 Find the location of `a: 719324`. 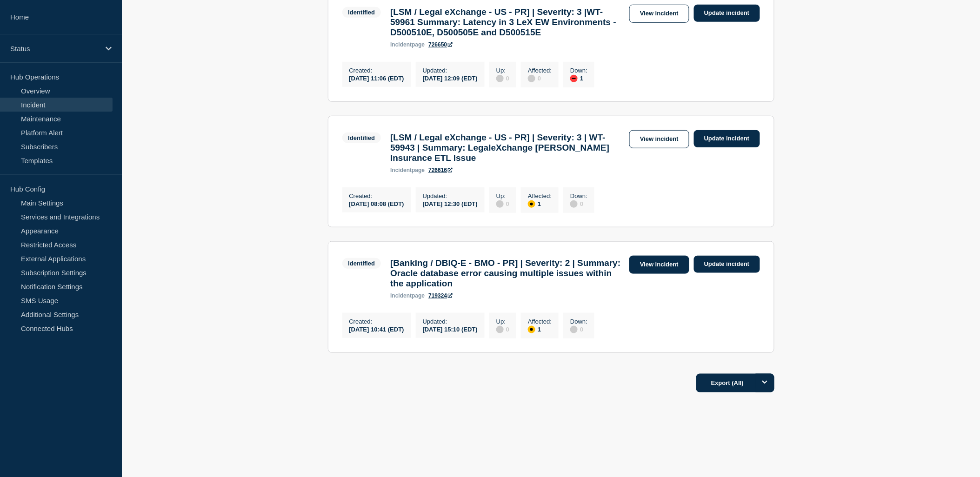

a: 719324 is located at coordinates (440, 296).